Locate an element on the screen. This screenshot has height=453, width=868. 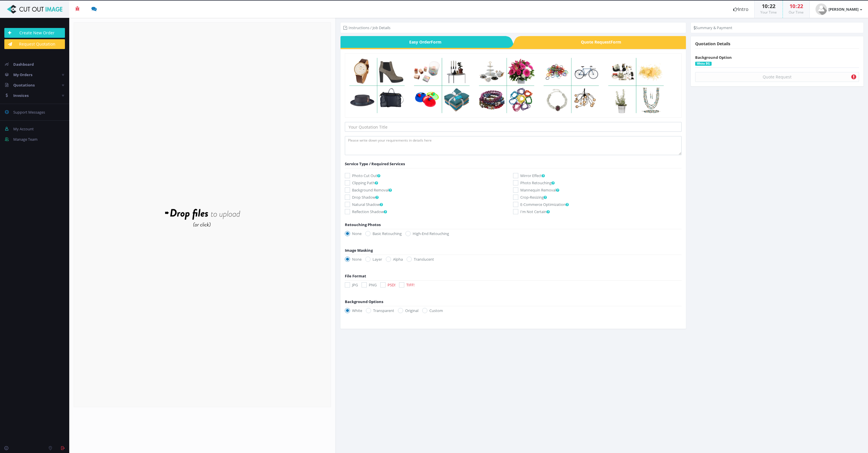
span: My Orders is located at coordinates (23, 75).